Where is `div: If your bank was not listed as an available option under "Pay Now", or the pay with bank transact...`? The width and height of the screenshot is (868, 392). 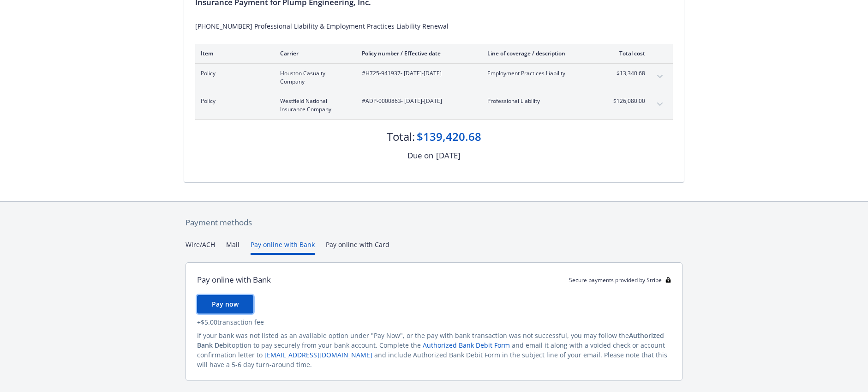
div: If your bank was not listed as an available option under "Pay Now", or the pay with bank transact... is located at coordinates (434, 350).